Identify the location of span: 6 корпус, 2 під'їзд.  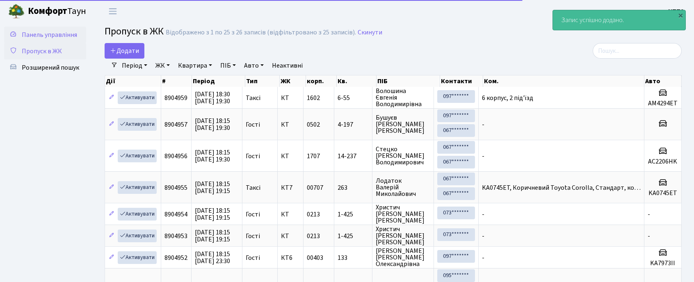
(507, 98).